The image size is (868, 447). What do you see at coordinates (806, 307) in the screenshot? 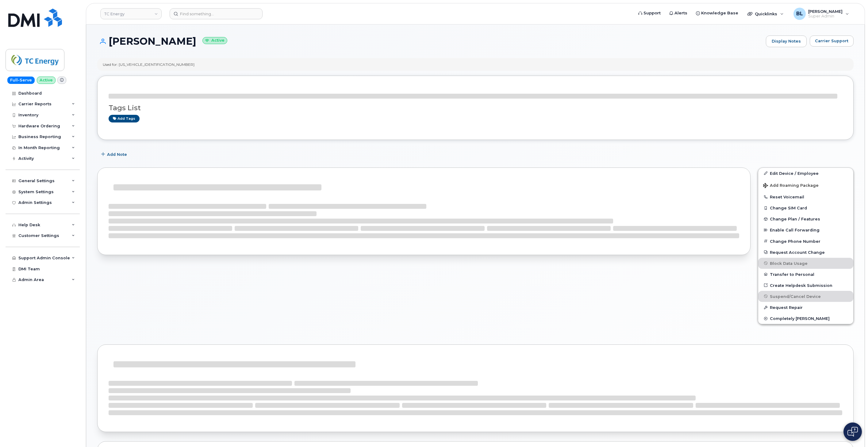
I see `button: Request Repair` at bounding box center [806, 307].